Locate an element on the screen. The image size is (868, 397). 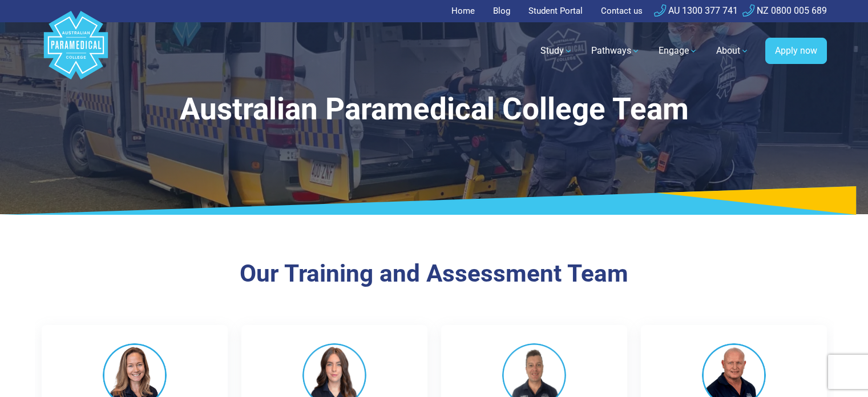
h1: Australian Paramedical College Team is located at coordinates (434, 110).